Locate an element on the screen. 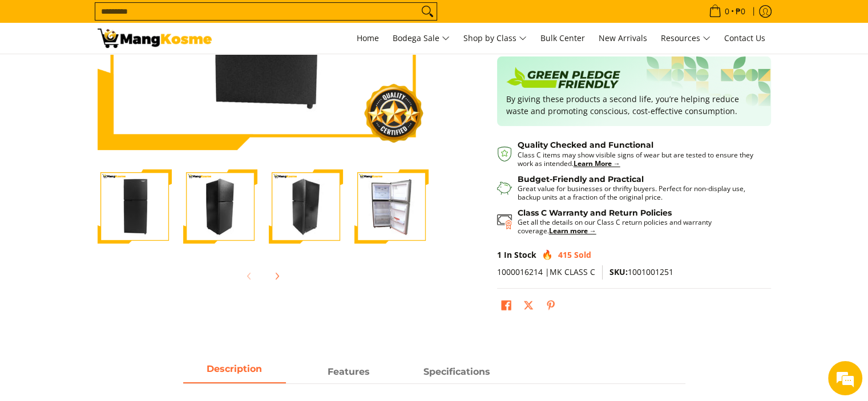  img: Condura 8.2 Cu.Ft. Top Freezer Inverter Refrigerator, Midnight Slate Gray CTF88i (Class C)-4 is located at coordinates (391, 206).